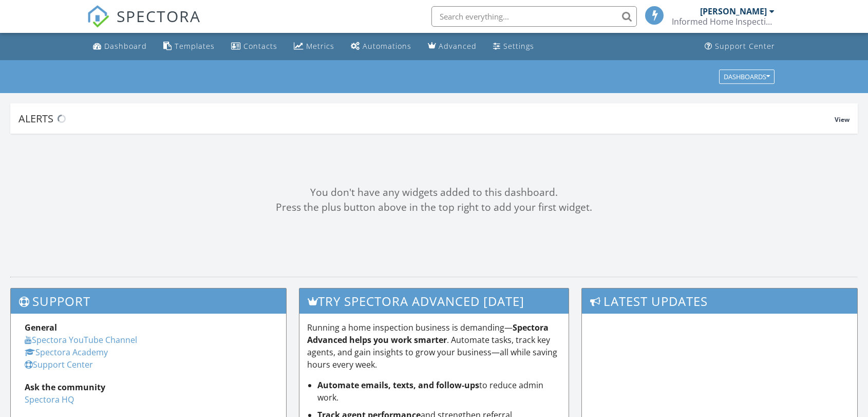 Image resolution: width=868 pixels, height=417 pixels. I want to click on a: Spectora Academy, so click(66, 352).